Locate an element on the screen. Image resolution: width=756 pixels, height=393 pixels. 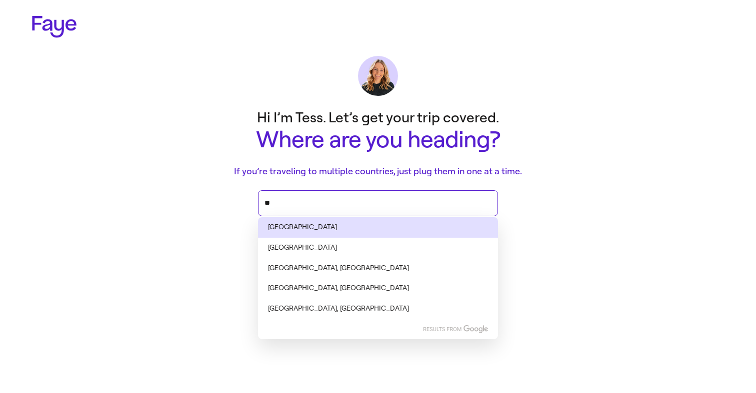
div: Press enter after you type each destination is located at coordinates (378, 203).